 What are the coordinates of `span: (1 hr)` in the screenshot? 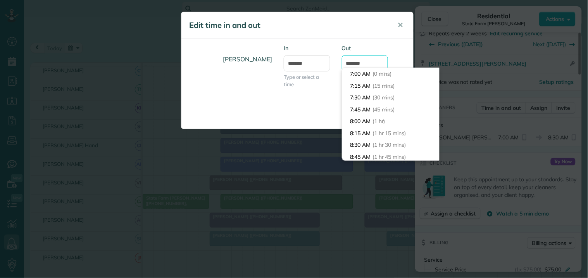 It's located at (379, 121).